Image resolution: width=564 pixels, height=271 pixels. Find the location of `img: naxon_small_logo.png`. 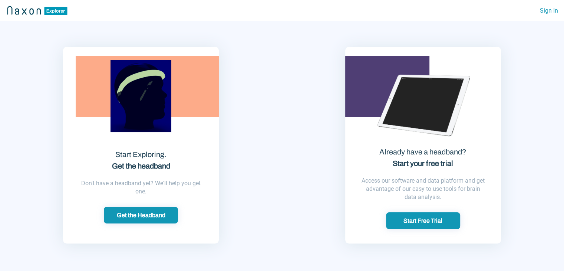

img: naxon_small_logo.png is located at coordinates (37, 10).